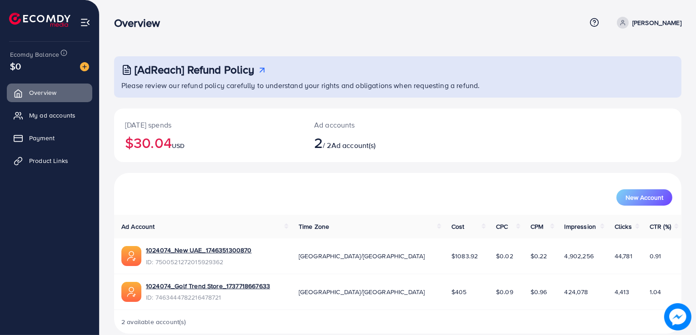  What do you see at coordinates (194, 70) in the screenshot?
I see `h3: [AdReach] Refund Policy` at bounding box center [194, 70].